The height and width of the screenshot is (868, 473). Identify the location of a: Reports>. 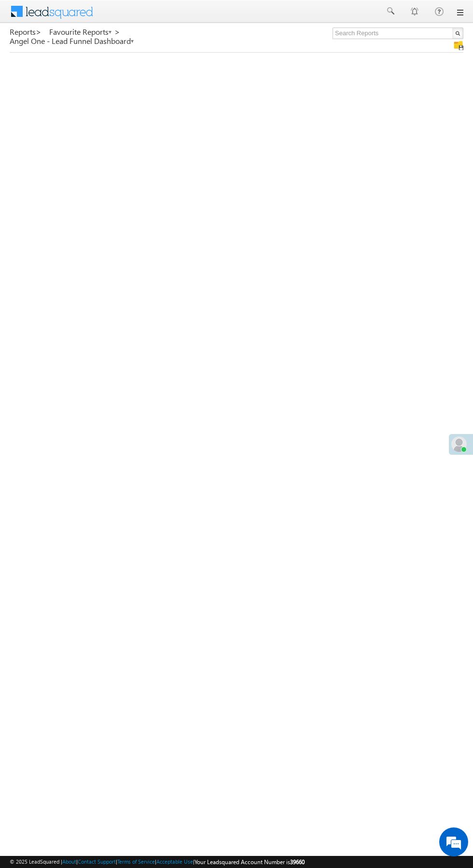
(25, 32).